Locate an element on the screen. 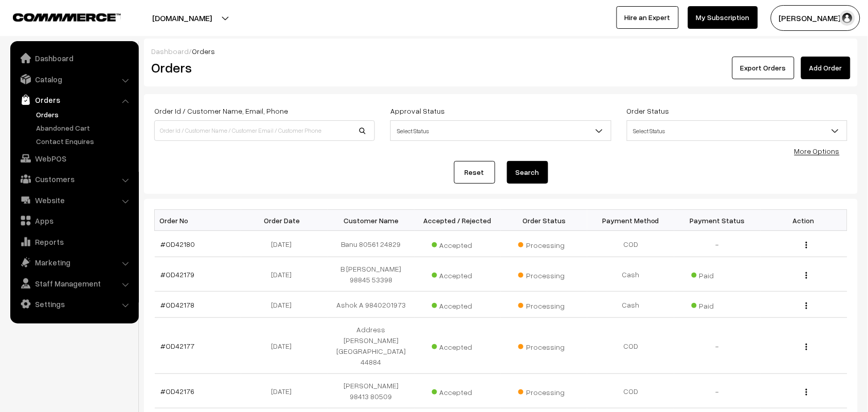 The height and width of the screenshot is (412, 868). a: Reset is located at coordinates (475, 172).